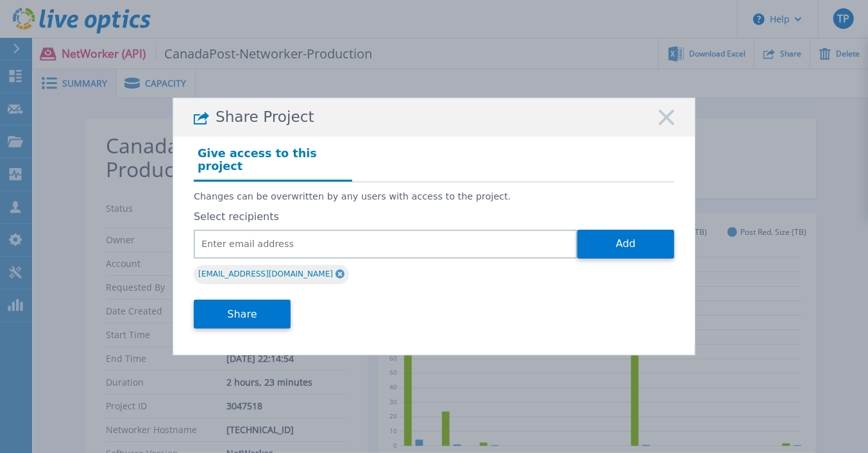 Image resolution: width=868 pixels, height=453 pixels. What do you see at coordinates (434, 196) in the screenshot?
I see `p: Changes can be overwritten by any users with access to the project.` at bounding box center [434, 196].